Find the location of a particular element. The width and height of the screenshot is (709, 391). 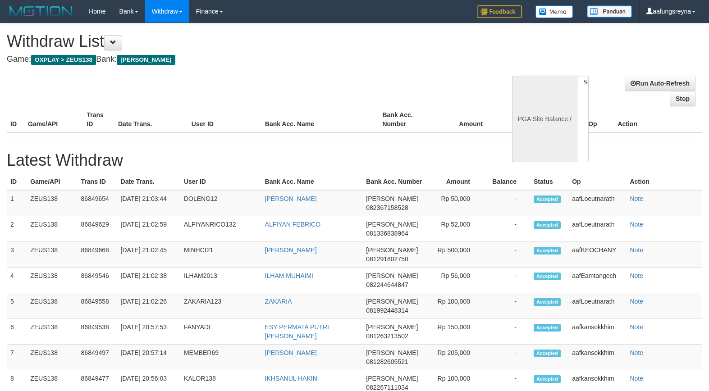

td: ZAKARIA123 is located at coordinates (221, 306).